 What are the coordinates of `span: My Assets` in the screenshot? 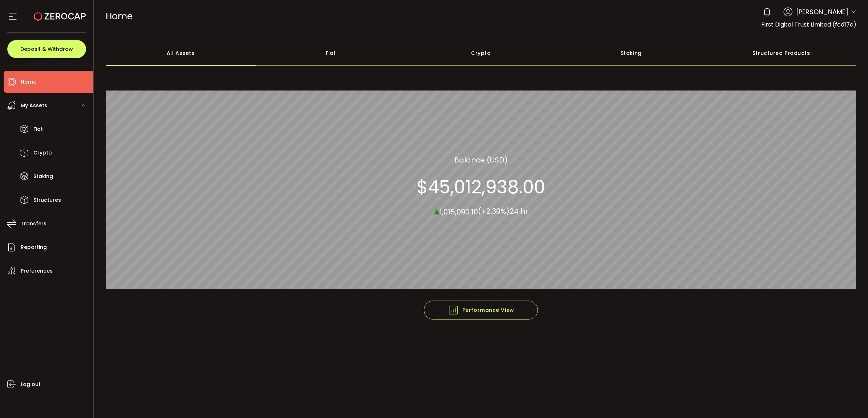 It's located at (34, 106).